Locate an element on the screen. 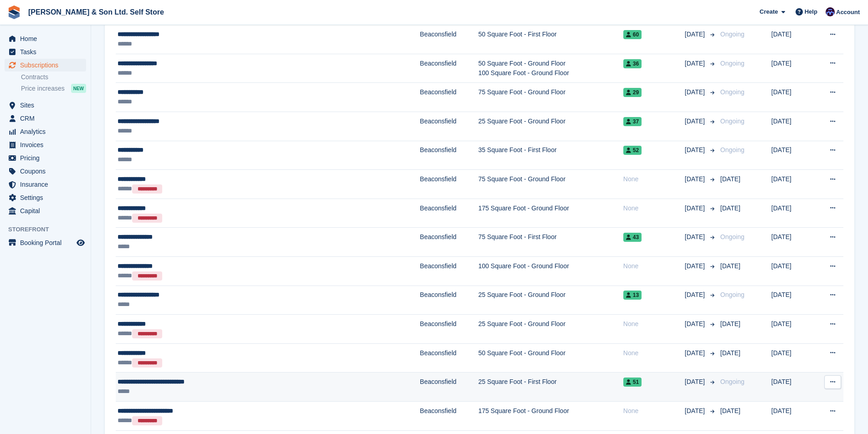 This screenshot has height=434, width=868. td: 50 Square Foot - Ground Floor 100 Square Foot - Ground Floor is located at coordinates (551, 68).